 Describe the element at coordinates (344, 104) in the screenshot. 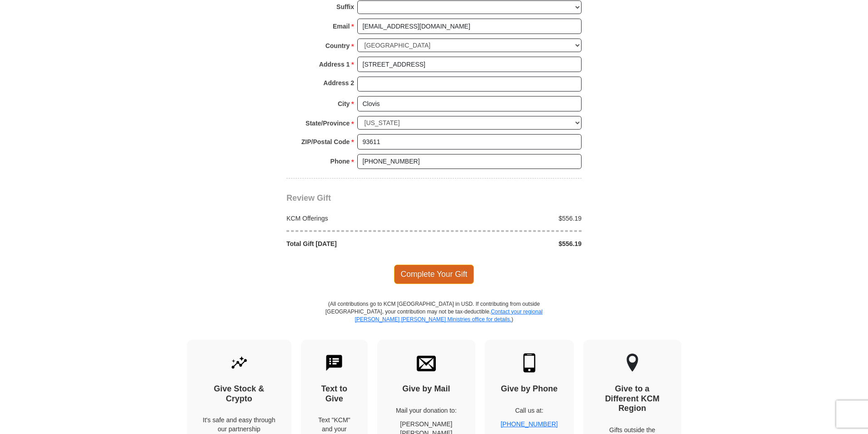

I see `strong: City` at that location.